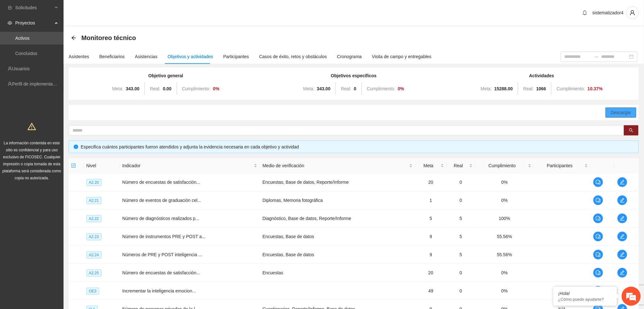  I want to click on td: Encuestas, so click(337, 273).